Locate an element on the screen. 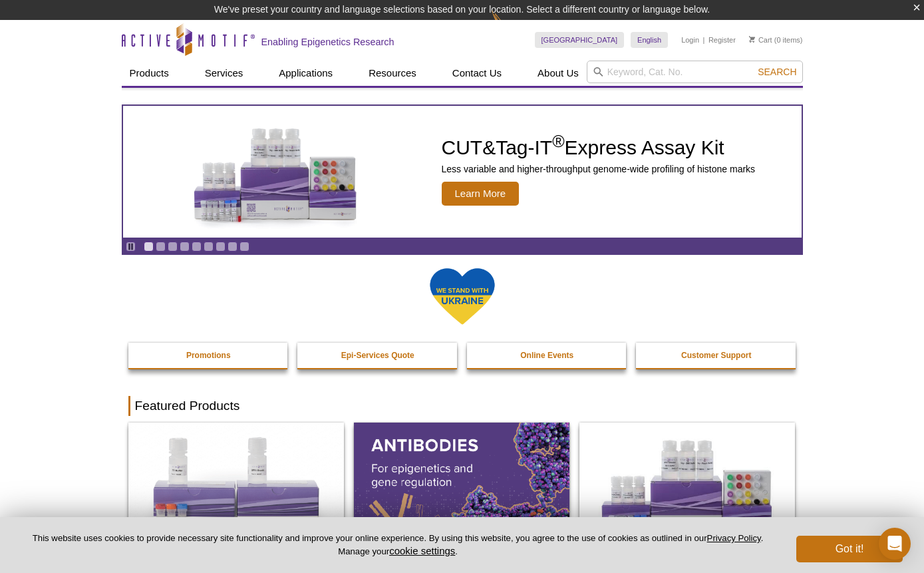 The image size is (924, 573). article: CUT&Tag-IT Express Assay Kit is located at coordinates (462, 172).